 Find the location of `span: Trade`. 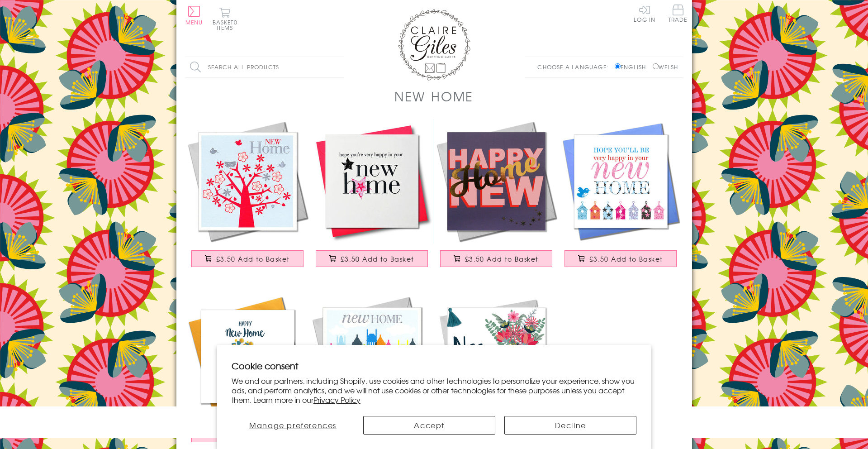

span: Trade is located at coordinates (678, 14).